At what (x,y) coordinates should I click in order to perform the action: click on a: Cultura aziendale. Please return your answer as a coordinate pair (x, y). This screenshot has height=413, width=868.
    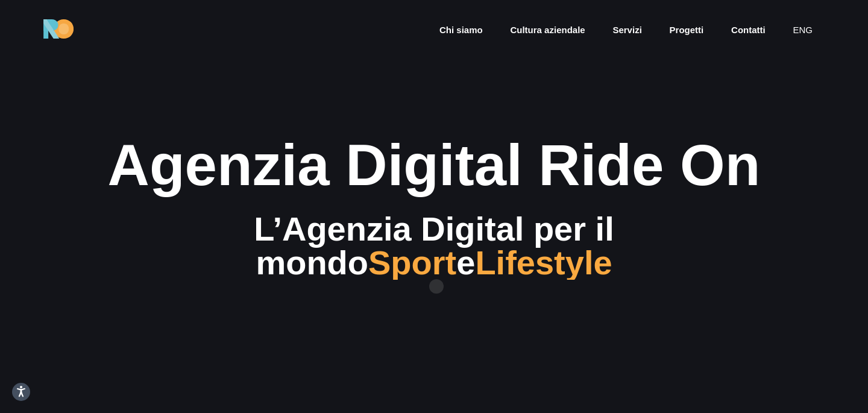
    Looking at the image, I should click on (547, 30).